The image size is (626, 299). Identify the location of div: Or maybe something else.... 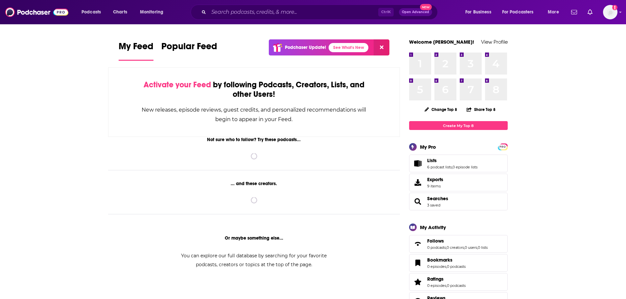
(254, 238).